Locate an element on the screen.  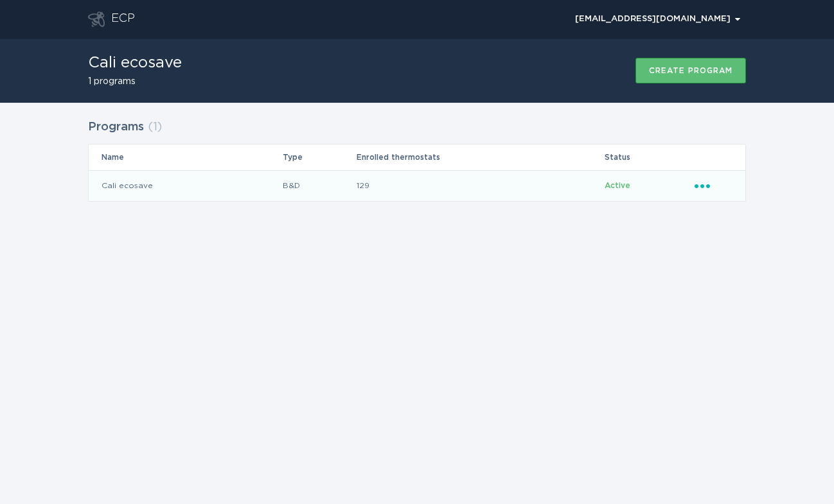
td: 129 is located at coordinates (480, 186).